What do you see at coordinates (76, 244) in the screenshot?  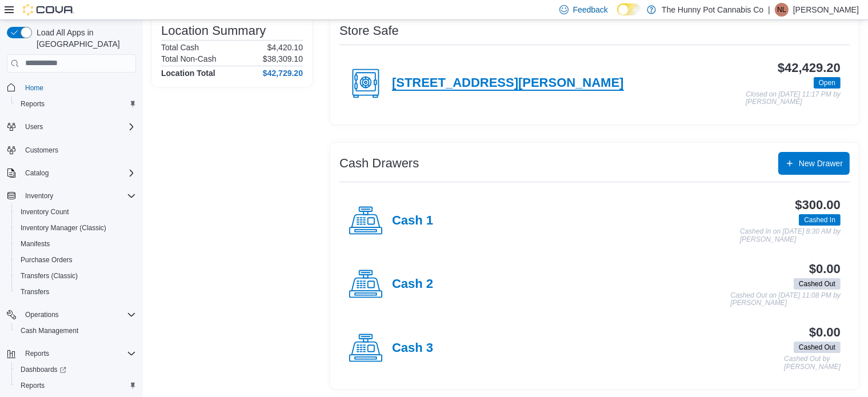 I see `button: Manifests` at bounding box center [76, 244].